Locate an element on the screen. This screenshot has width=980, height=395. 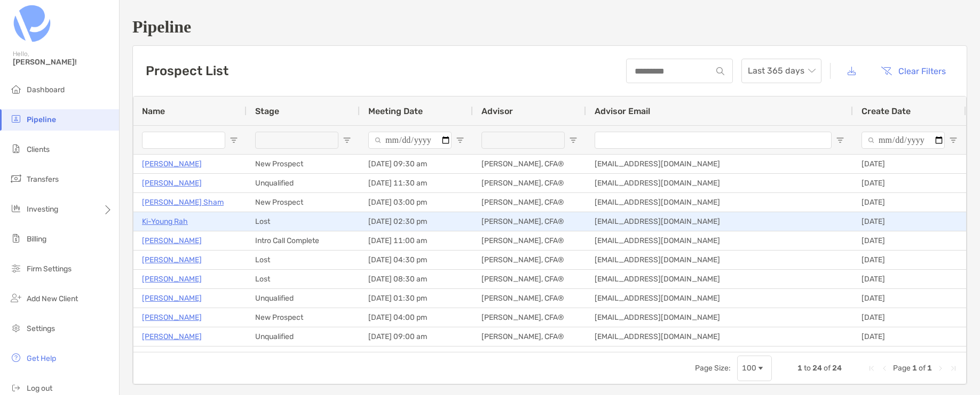
img: dashboard icon is located at coordinates (16, 89).